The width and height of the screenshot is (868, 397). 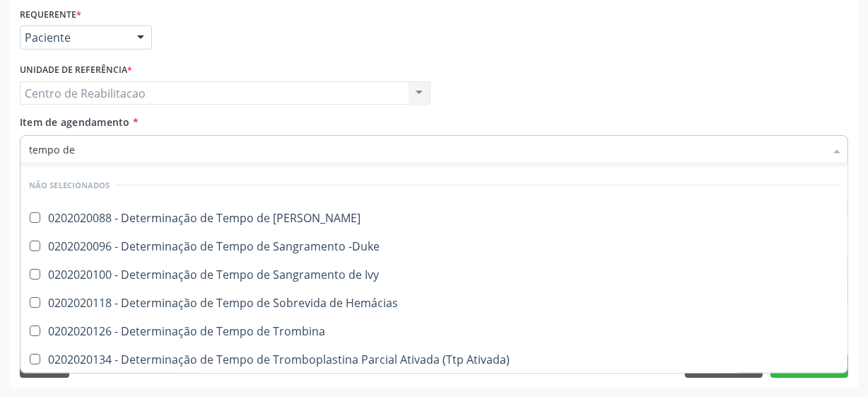 I want to click on span: Item de agendamento, so click(x=75, y=122).